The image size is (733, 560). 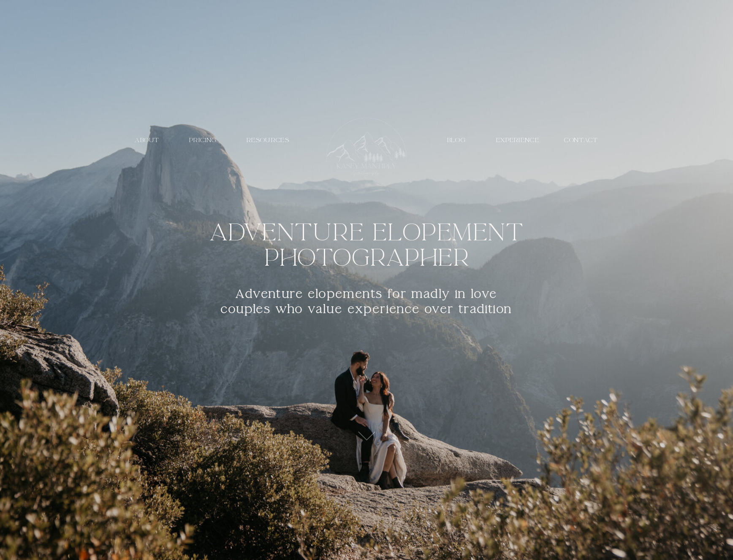 I want to click on a: about, so click(x=147, y=140).